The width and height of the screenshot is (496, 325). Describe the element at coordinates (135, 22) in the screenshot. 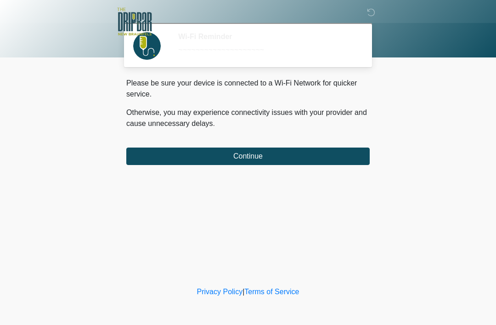

I see `img: The DRIPBaR - New Braunfels Logo` at that location.